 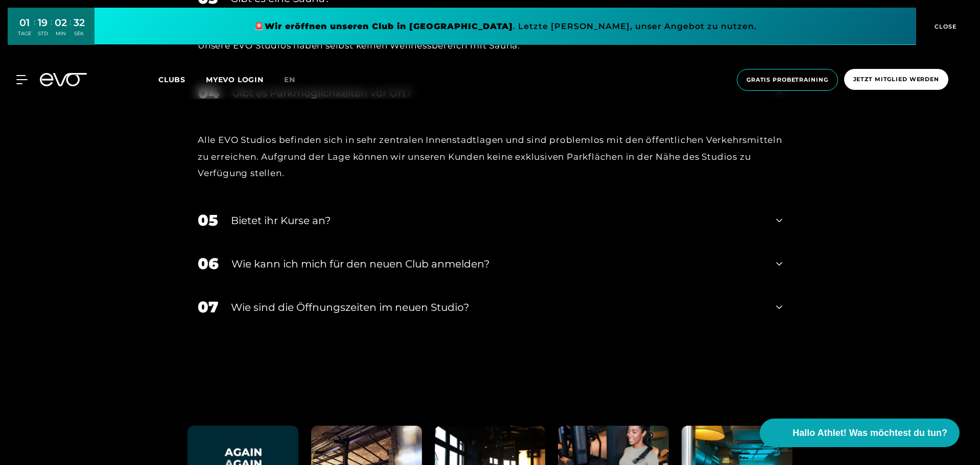 I want to click on a: en, so click(x=296, y=80).